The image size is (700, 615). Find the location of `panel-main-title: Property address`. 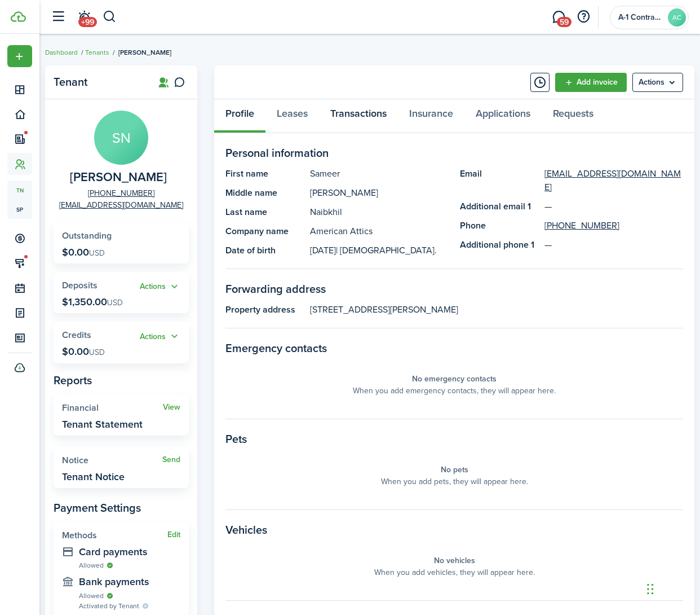

panel-main-title: Property address is located at coordinates (265, 309).